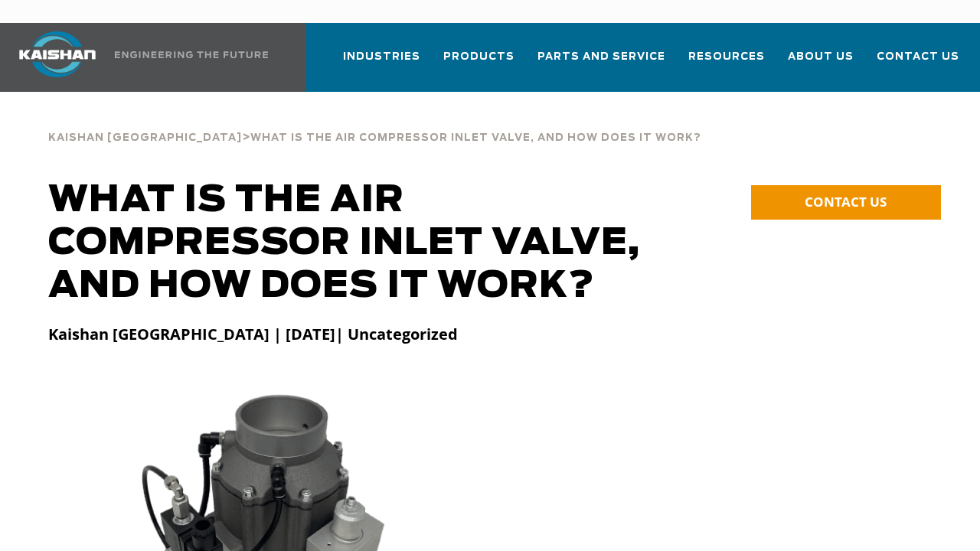 The height and width of the screenshot is (551, 980). I want to click on a: What is the Air Compressor Inlet Valve, and How Does it Work?, so click(476, 137).